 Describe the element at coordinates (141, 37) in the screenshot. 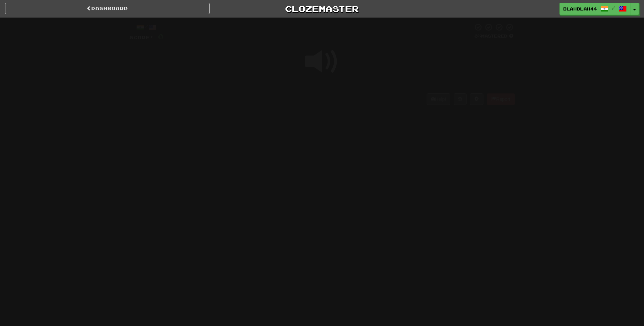

I see `span: Score:` at that location.